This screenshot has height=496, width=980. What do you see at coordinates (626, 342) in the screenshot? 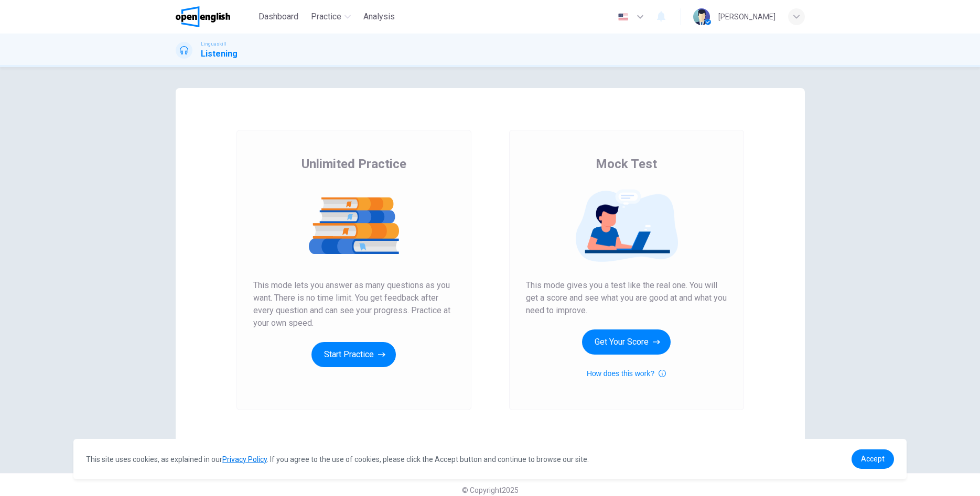
I see `button: Get Your Score` at bounding box center [626, 342].